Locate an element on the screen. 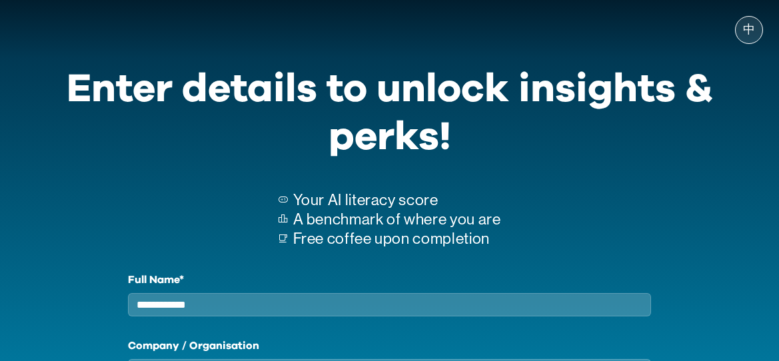 Image resolution: width=779 pixels, height=361 pixels. label: Company / Organisation is located at coordinates (389, 346).